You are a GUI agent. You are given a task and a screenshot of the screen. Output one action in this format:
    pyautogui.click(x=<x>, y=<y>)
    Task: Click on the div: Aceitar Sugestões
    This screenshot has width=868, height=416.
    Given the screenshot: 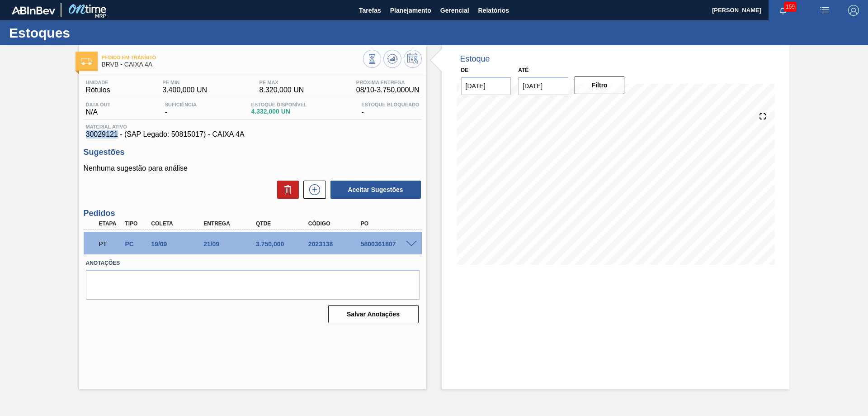 What is the action you would take?
    pyautogui.click(x=374, y=190)
    